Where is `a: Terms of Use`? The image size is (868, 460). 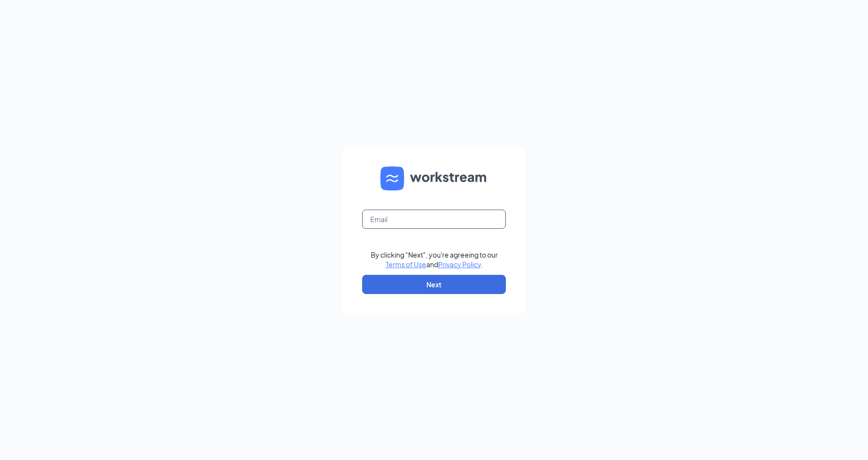
a: Terms of Use is located at coordinates (406, 264).